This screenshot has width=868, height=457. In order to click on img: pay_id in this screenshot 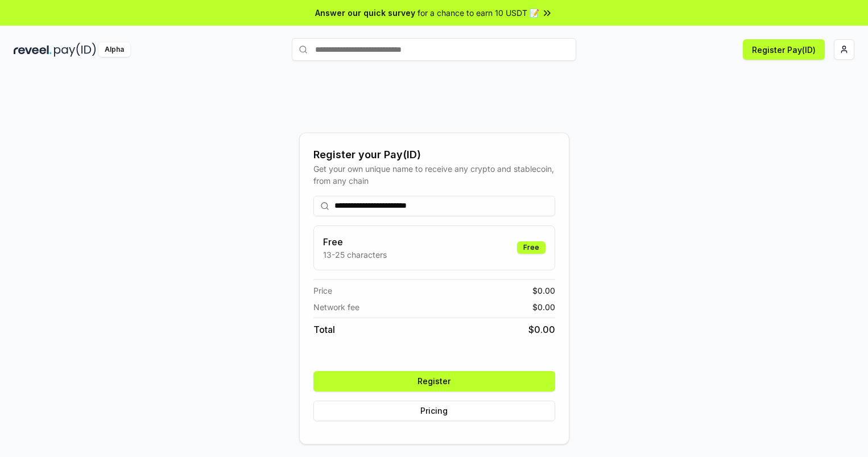, I will do `click(75, 49)`.